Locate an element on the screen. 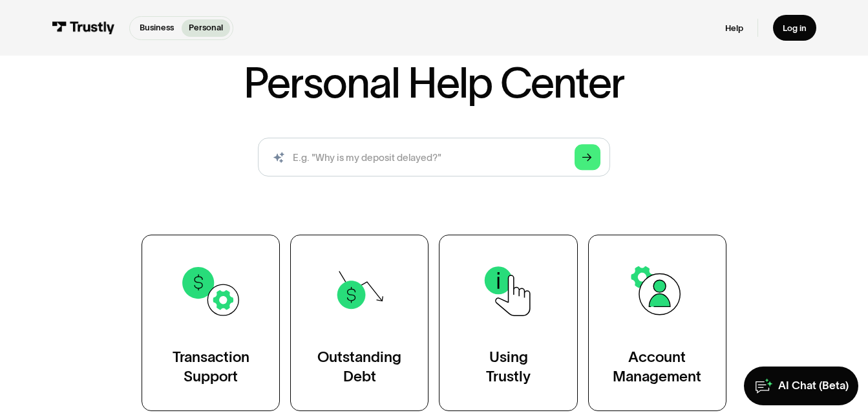  div: Outstanding Debt is located at coordinates (359, 366).